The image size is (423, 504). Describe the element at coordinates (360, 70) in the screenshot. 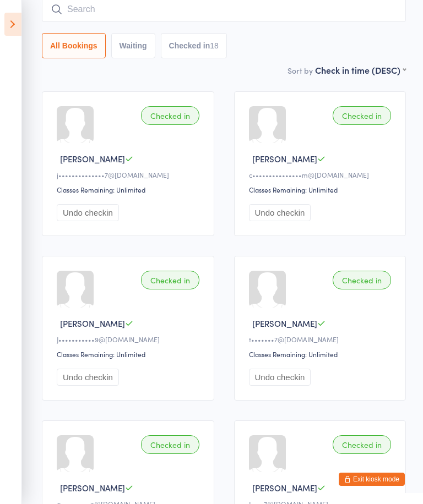

I see `div: Check in time (DESC)` at that location.